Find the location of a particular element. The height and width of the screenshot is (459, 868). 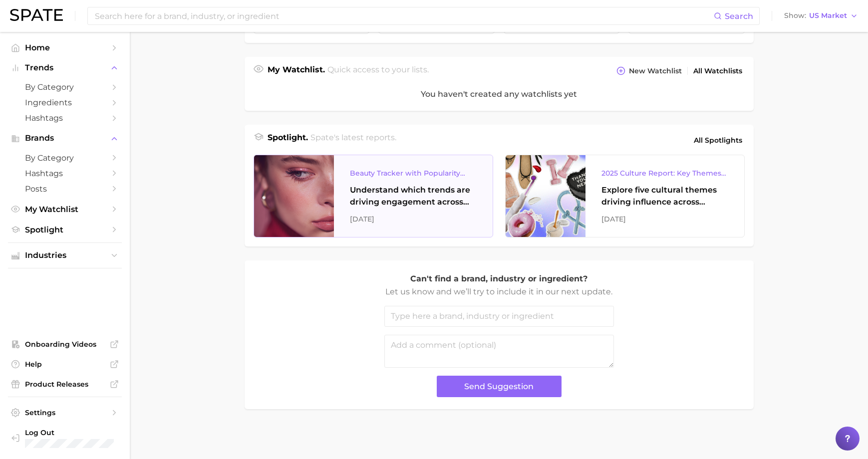

span: Settings is located at coordinates (65, 413).